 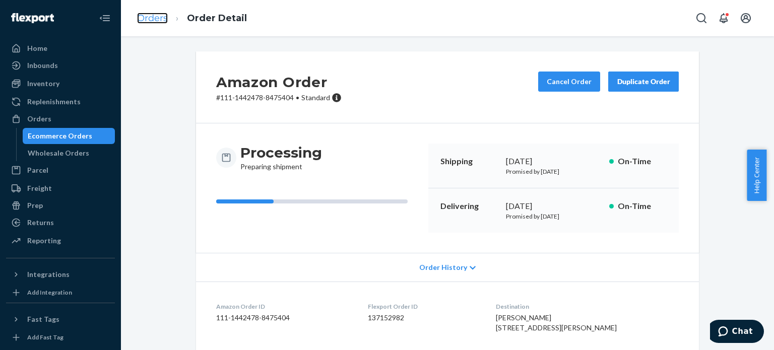 I want to click on div: Ecommerce Orders, so click(x=60, y=136).